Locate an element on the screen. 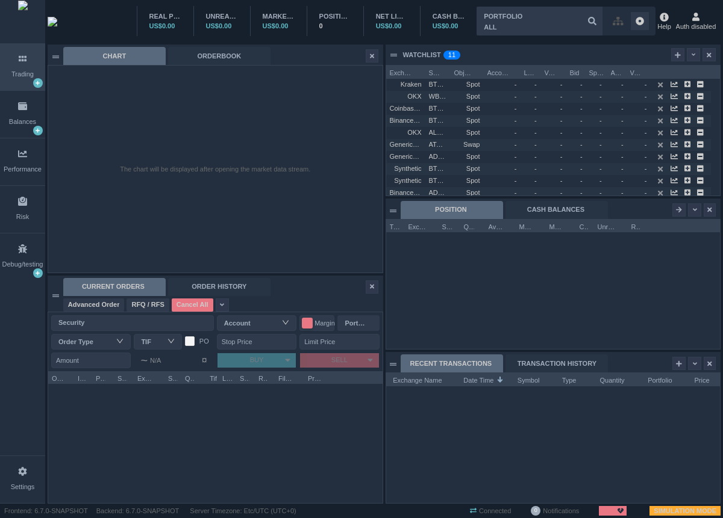 The height and width of the screenshot is (518, 723). span: Market Price is located at coordinates (527, 226).